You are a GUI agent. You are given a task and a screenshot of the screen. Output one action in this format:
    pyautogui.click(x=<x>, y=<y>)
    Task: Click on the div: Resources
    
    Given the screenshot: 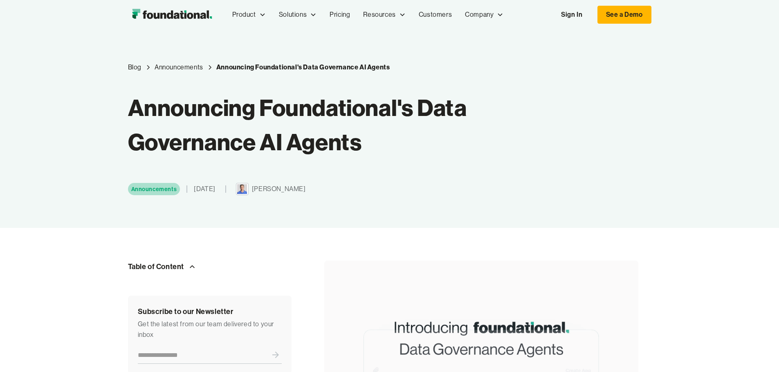 What is the action you would take?
    pyautogui.click(x=379, y=15)
    